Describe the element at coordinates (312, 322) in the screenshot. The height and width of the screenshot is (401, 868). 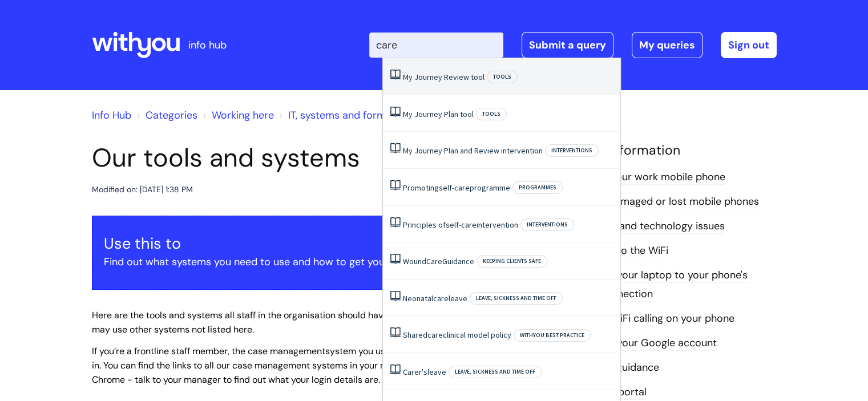
I see `span: Here are the tools and systems all staff in the organisation should have access to. Your service ...` at that location.